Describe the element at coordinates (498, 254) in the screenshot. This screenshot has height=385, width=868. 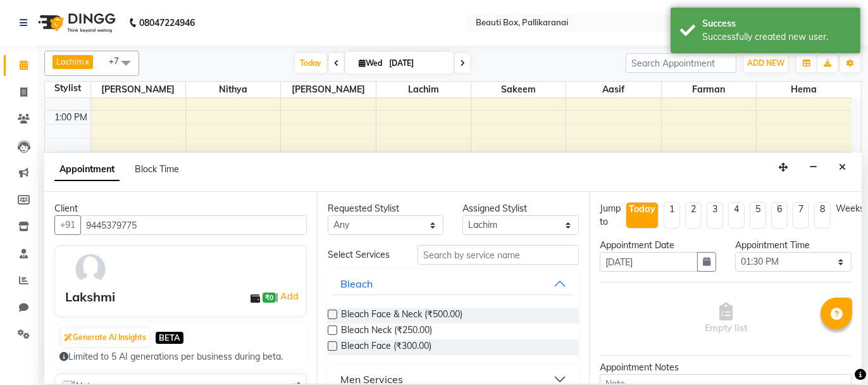
I see `input: Search by service name` at that location.